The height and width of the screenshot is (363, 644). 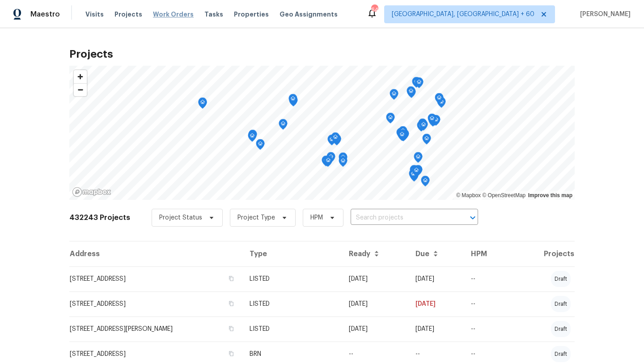 What do you see at coordinates (317, 218) in the screenshot?
I see `span: HPM` at bounding box center [317, 218].